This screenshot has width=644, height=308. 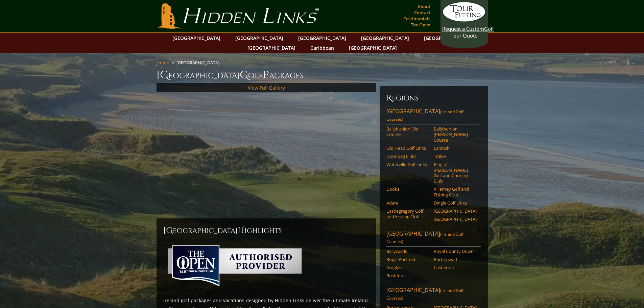 What do you see at coordinates (244, 75) in the screenshot?
I see `span: G` at bounding box center [244, 75].